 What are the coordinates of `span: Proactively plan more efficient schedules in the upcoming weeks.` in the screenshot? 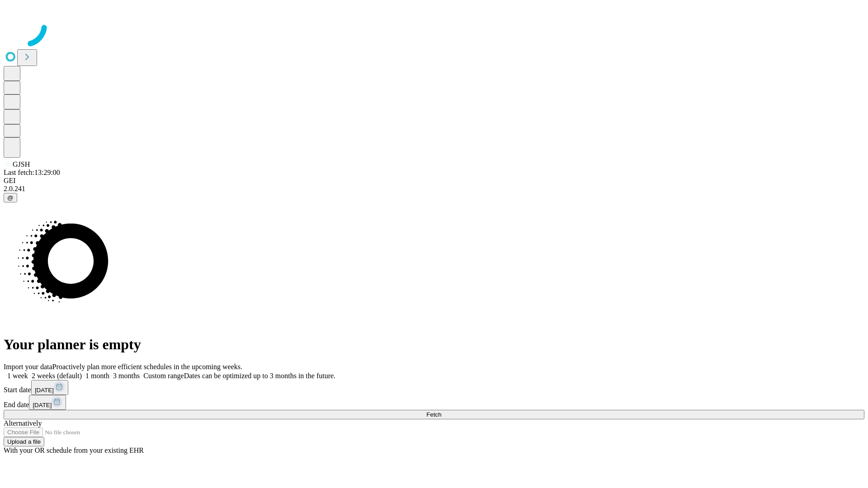 It's located at (148, 367).